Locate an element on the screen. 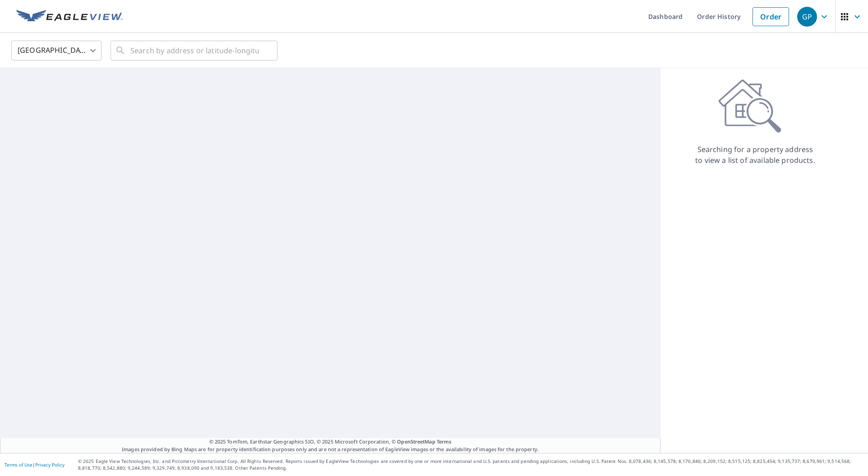  a: Terms is located at coordinates (443, 441).